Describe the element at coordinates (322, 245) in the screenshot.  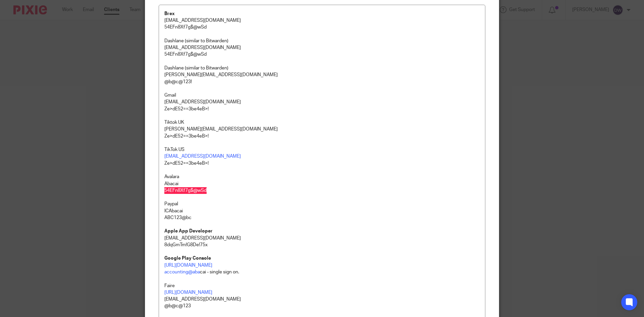
I see `p: 8dqGmTm!G8De!75x` at that location.